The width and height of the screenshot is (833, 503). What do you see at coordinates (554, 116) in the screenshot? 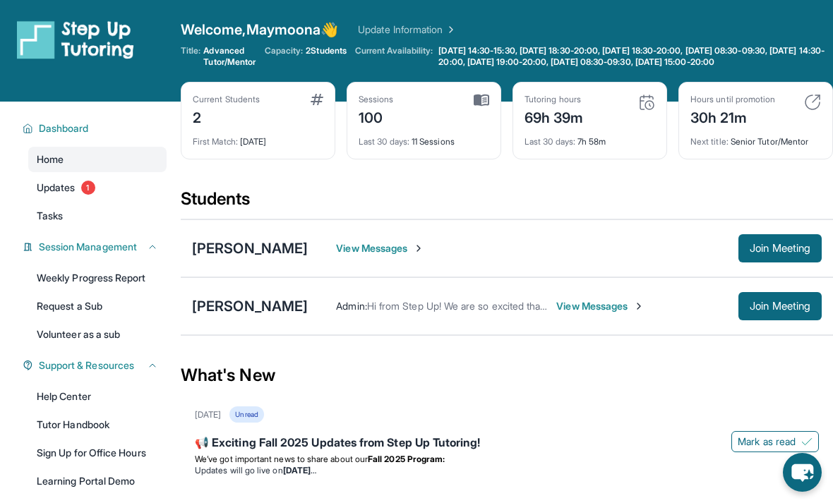
I see `div: 69h 39m` at bounding box center [554, 116].